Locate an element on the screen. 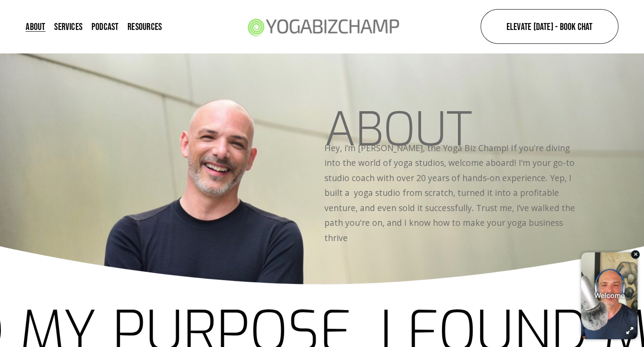 This screenshot has height=347, width=644. span: Resources is located at coordinates (145, 26).